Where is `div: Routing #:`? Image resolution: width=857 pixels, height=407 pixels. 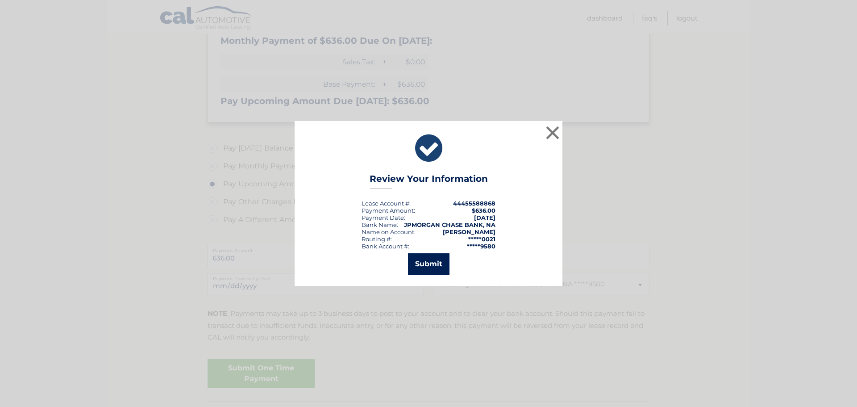
div: Routing #: is located at coordinates (377, 239).